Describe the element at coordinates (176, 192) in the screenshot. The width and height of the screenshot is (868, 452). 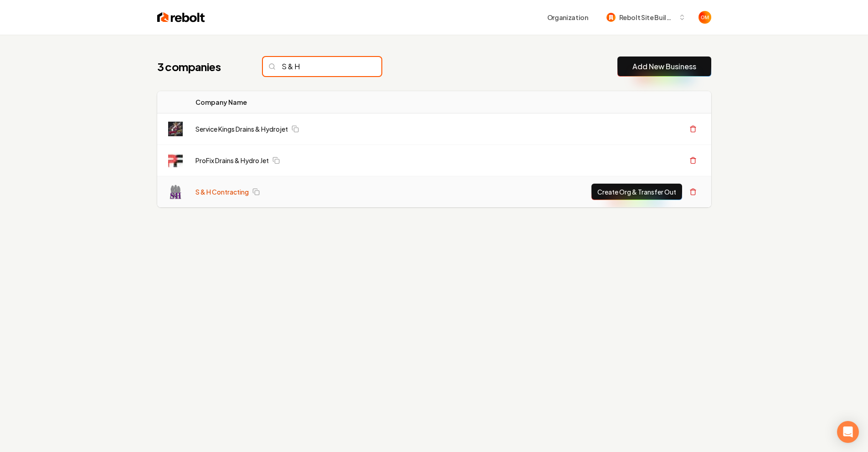
I see `img: S & H Contracting logo` at that location.